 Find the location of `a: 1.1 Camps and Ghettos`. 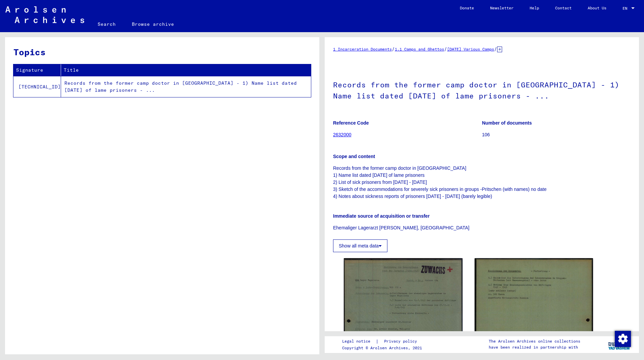

a: 1.1 Camps and Ghettos is located at coordinates (419, 49).